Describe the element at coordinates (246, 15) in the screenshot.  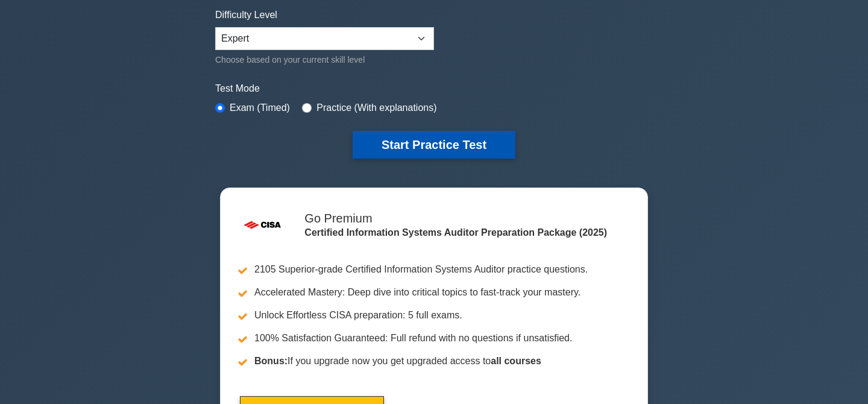
I see `label: Difficulty Level` at that location.